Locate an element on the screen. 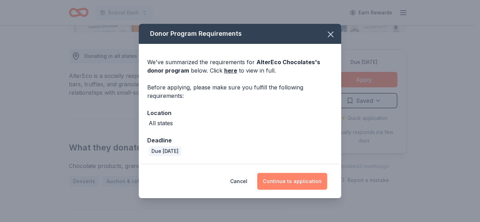 Image resolution: width=480 pixels, height=222 pixels. div: We've summarized the requirements for below. Click to view in full. is located at coordinates (240, 66).